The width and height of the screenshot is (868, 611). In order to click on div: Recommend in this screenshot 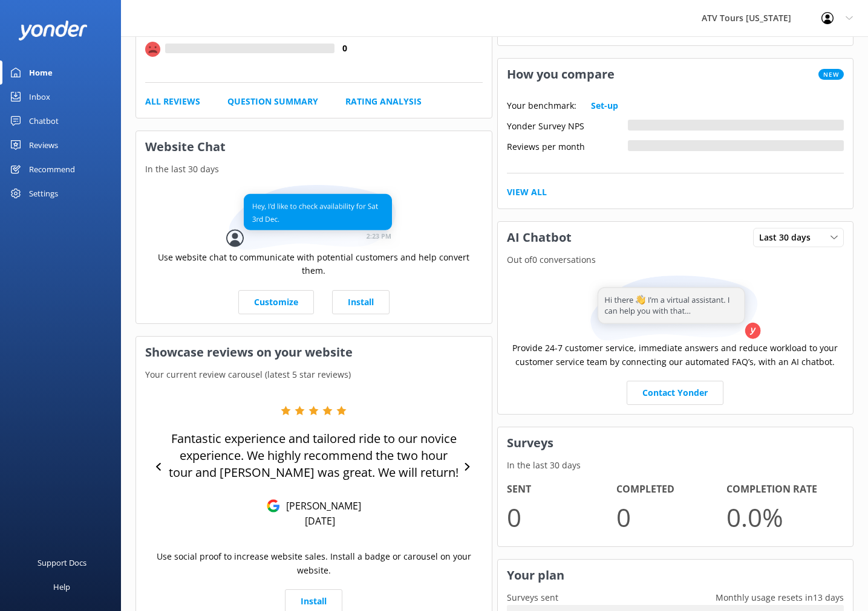, I will do `click(52, 169)`.